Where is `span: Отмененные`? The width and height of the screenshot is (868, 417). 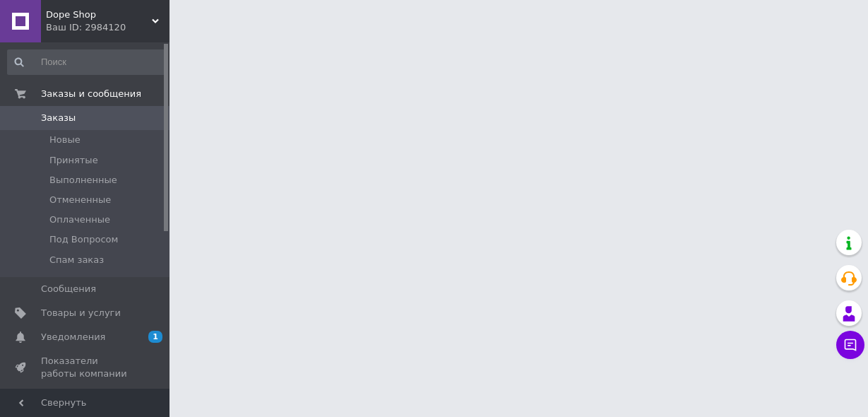 span: Отмененные is located at coordinates (79, 200).